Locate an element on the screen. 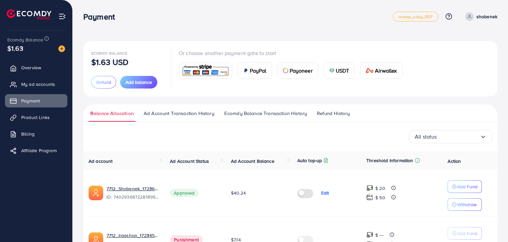  a: 7712_iraqshop_1723450739573 is located at coordinates (133, 236).